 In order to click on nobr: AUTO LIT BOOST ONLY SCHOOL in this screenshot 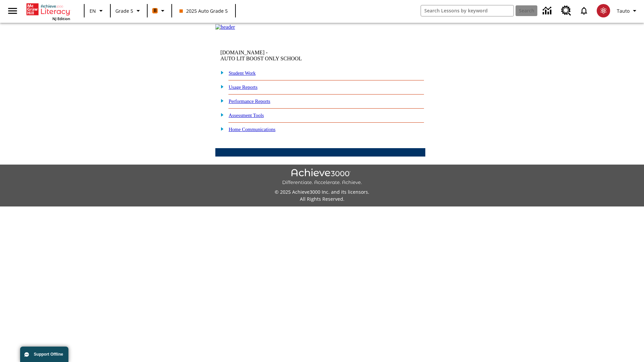, I will do `click(261, 59)`.